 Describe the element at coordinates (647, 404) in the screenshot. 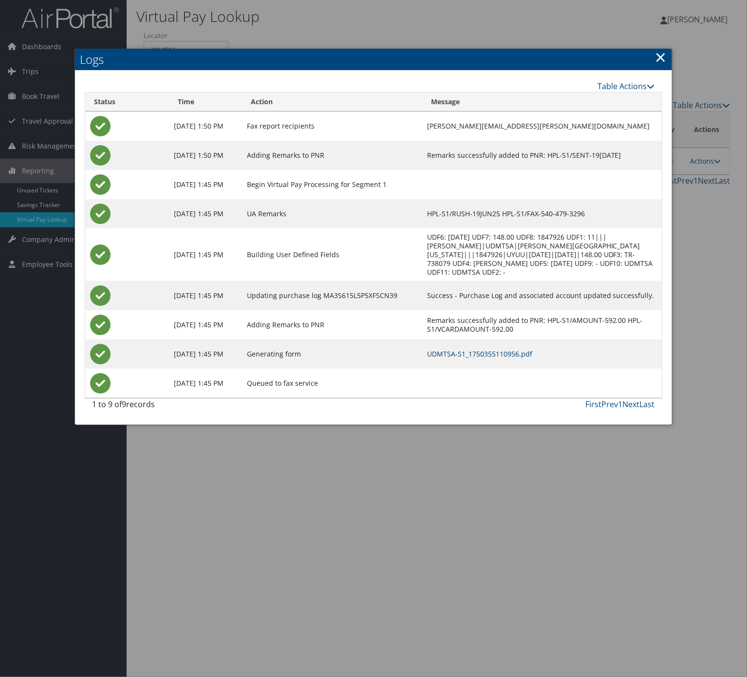

I see `a: Last` at that location.